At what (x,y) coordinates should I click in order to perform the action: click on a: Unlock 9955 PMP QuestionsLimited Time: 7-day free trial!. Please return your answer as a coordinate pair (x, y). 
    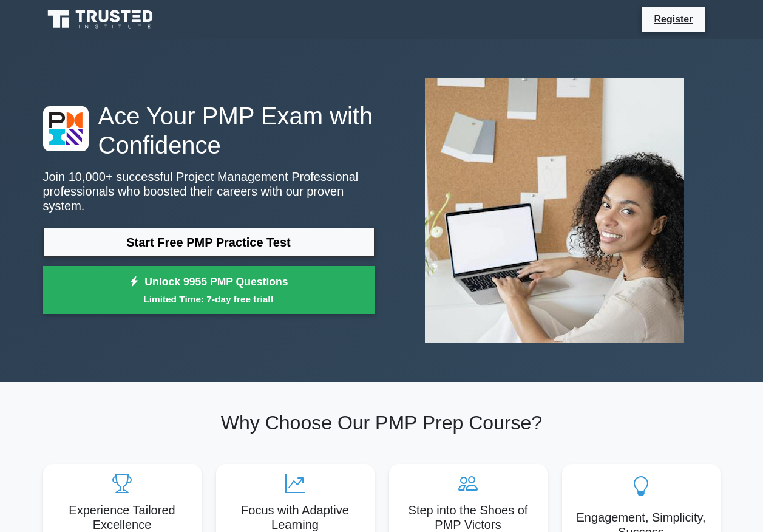
    Looking at the image, I should click on (209, 290).